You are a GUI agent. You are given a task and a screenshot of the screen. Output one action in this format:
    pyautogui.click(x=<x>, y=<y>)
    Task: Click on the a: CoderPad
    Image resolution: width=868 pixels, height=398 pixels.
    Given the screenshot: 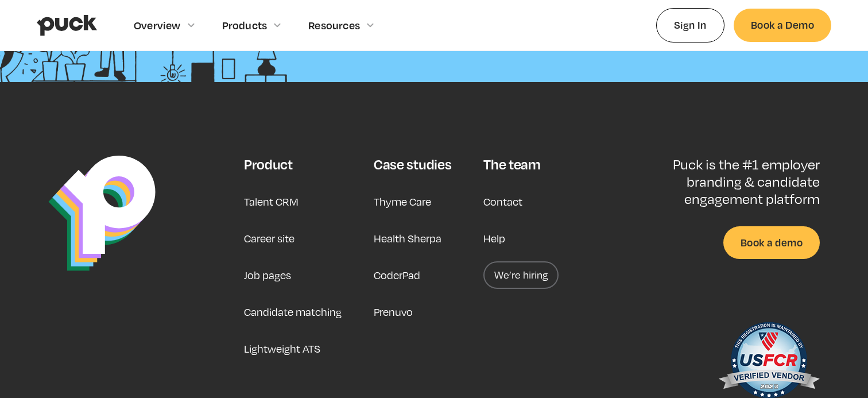 What is the action you would take?
    pyautogui.click(x=397, y=275)
    